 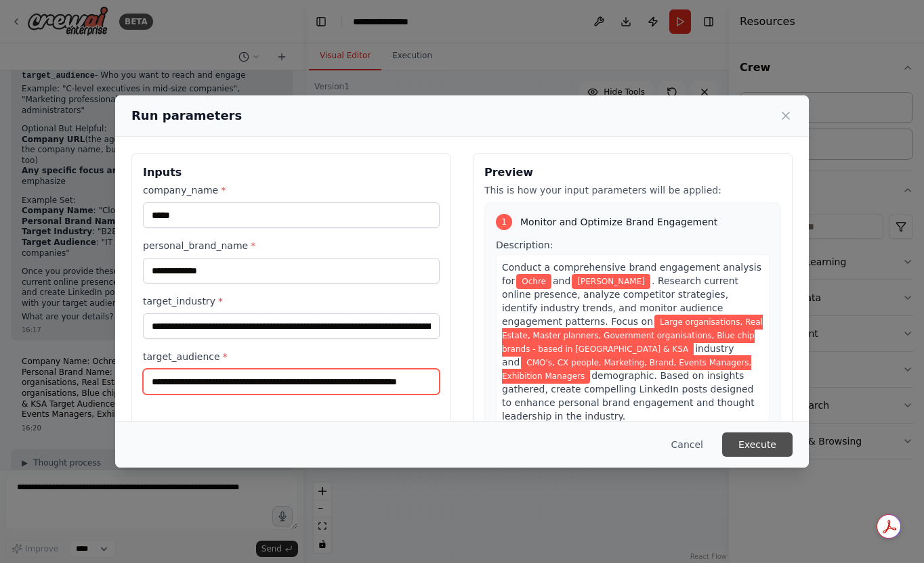 I want to click on span: Variable: personal_brand_name, so click(x=611, y=282).